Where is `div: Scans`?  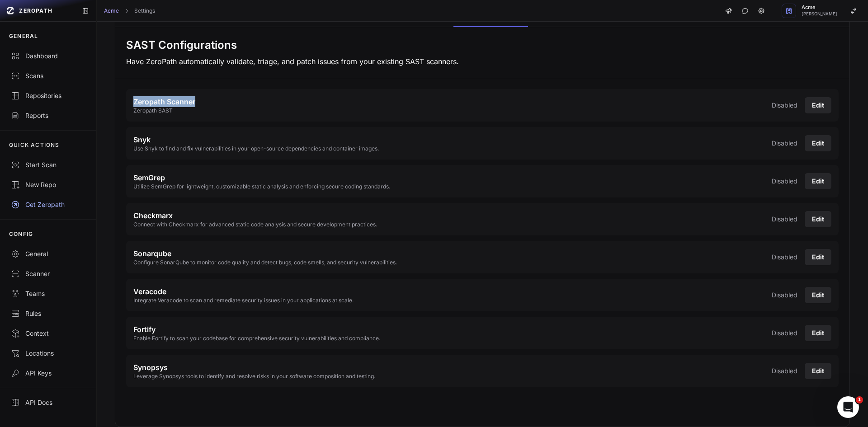
div: Scans is located at coordinates (48, 76).